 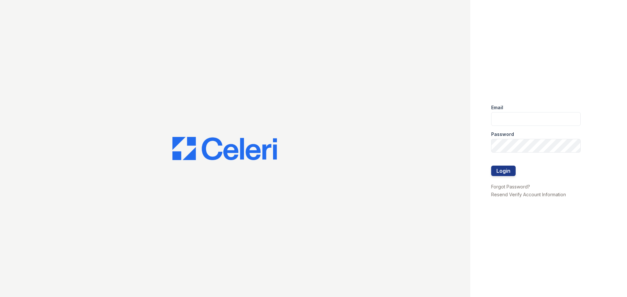 I want to click on button: Login, so click(x=503, y=171).